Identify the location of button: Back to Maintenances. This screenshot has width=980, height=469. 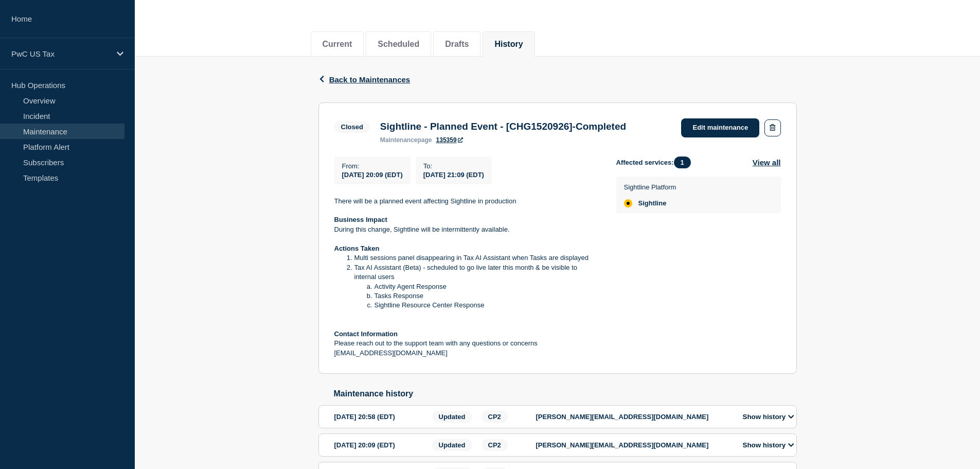
(364, 80).